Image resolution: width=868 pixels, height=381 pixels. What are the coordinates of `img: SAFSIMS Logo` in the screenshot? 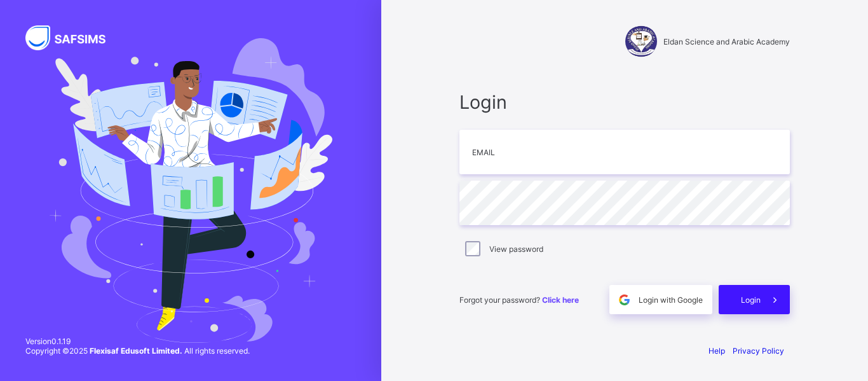 It's located at (73, 38).